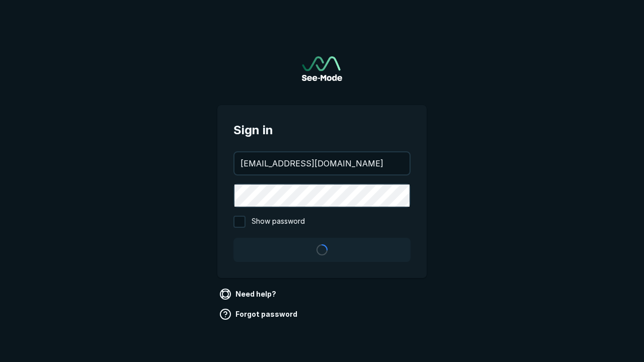  Describe the element at coordinates (322, 131) in the screenshot. I see `span: Sign in` at that location.